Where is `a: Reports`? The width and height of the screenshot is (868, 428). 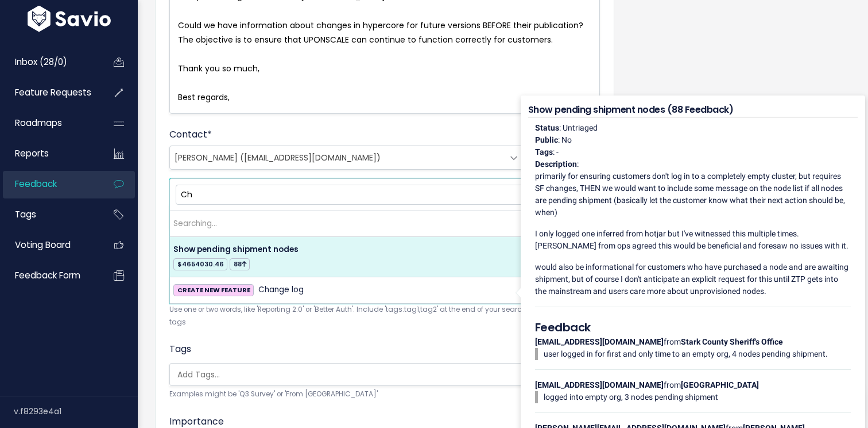 a: Reports is located at coordinates (49, 153).